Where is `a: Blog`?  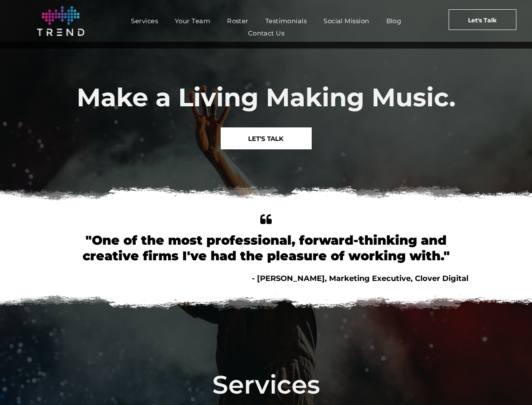 a: Blog is located at coordinates (394, 21).